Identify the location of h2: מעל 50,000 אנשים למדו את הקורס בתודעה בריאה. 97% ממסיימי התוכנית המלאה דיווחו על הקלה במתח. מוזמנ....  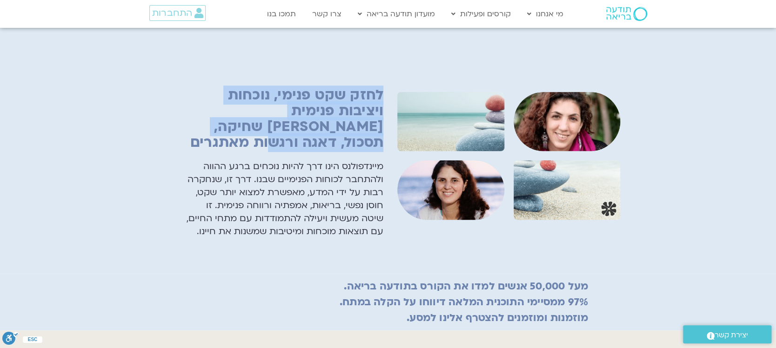
(388, 302).